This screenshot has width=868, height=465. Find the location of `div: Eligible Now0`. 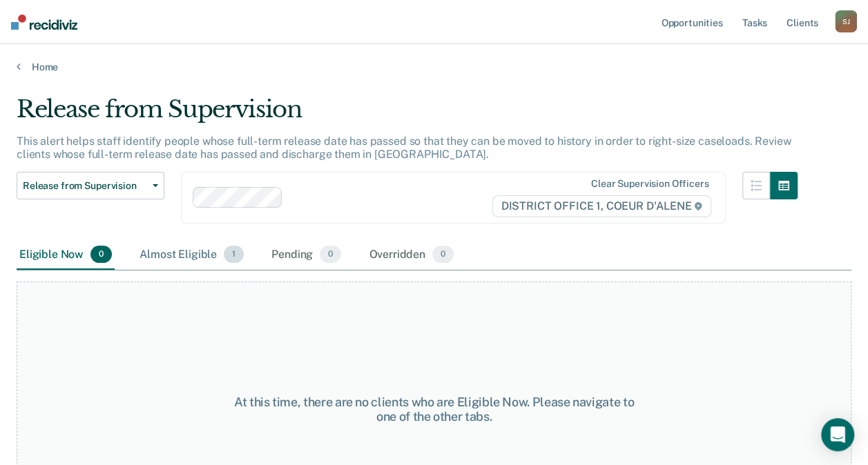

div: Eligible Now0 is located at coordinates (66, 255).